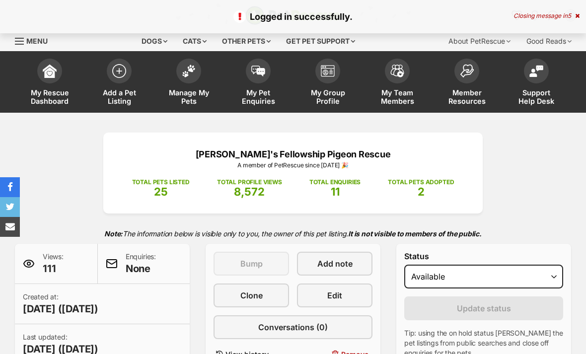 The height and width of the screenshot is (354, 586). What do you see at coordinates (479, 41) in the screenshot?
I see `div: About PetRescue` at bounding box center [479, 41].